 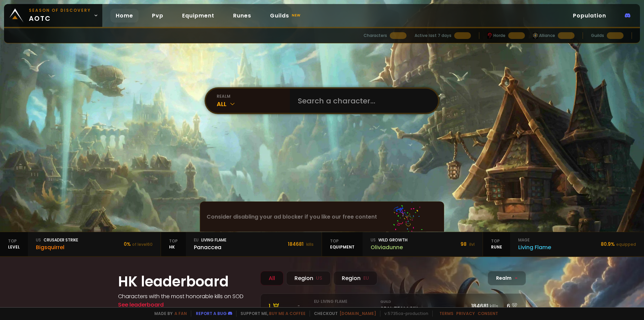 What do you see at coordinates (488, 313) in the screenshot?
I see `a: Consent` at bounding box center [488, 313].